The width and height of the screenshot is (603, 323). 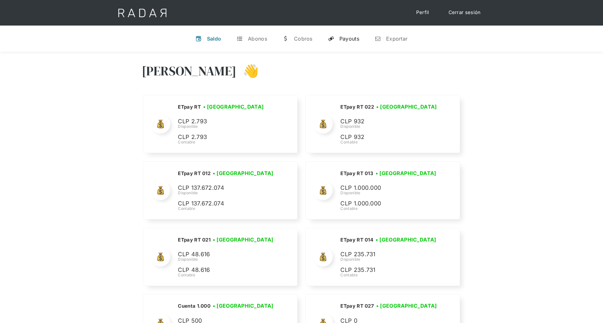 What do you see at coordinates (214, 39) in the screenshot?
I see `div: Saldo` at bounding box center [214, 39].